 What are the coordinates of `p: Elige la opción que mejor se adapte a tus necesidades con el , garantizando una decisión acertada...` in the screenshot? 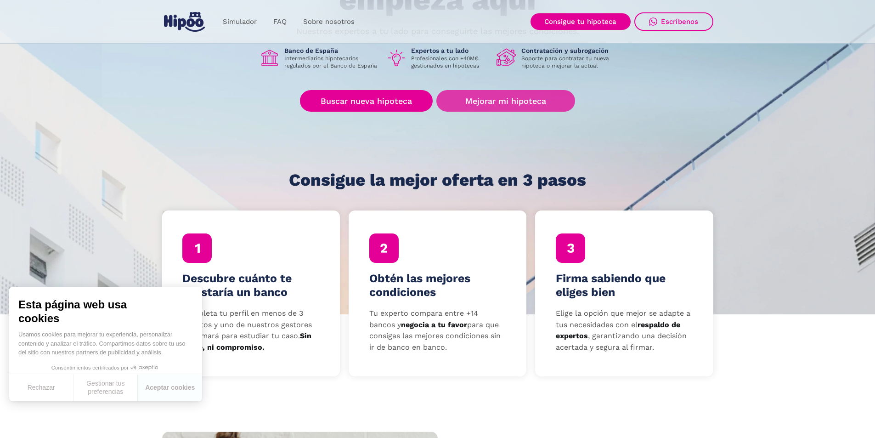 It's located at (624, 330).